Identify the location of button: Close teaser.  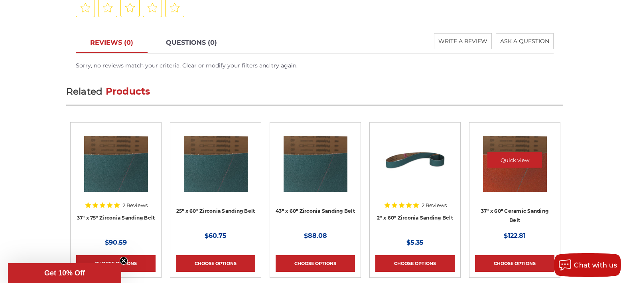
(124, 260).